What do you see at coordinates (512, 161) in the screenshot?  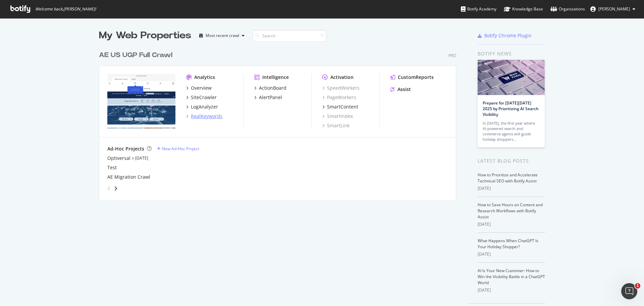 I see `div: Latest Blog Posts` at bounding box center [512, 161].